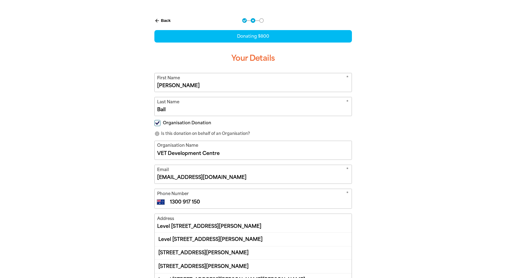 The height and width of the screenshot is (278, 506). I want to click on button: Navigate to step 1 of 3 to enter your donation amount, so click(244, 20).